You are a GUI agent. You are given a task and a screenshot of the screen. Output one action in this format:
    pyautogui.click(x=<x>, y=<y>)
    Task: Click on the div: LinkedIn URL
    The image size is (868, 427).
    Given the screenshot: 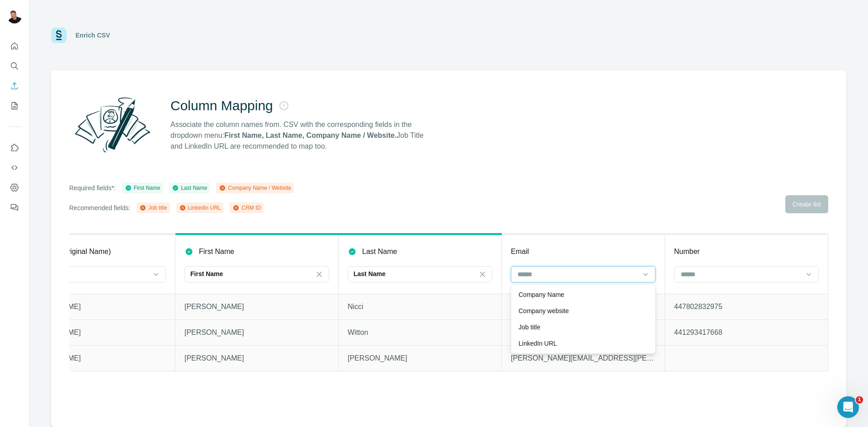 What is the action you would take?
    pyautogui.click(x=200, y=208)
    